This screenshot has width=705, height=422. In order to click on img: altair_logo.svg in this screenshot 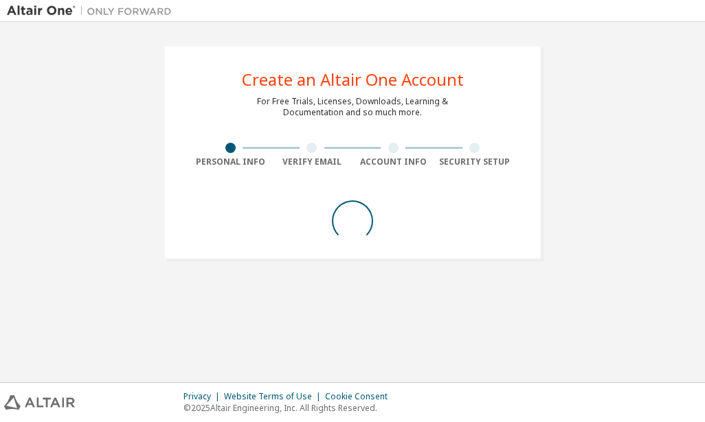, I will do `click(39, 403)`.